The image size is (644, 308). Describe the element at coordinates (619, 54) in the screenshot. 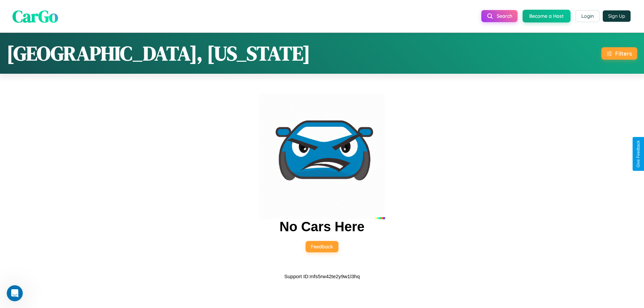

I see `button: Filters` at that location.